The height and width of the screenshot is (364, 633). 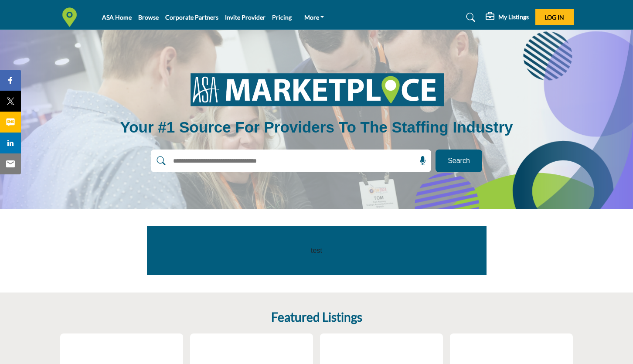 What do you see at coordinates (507, 18) in the screenshot?
I see `div: My Listings` at bounding box center [507, 18].